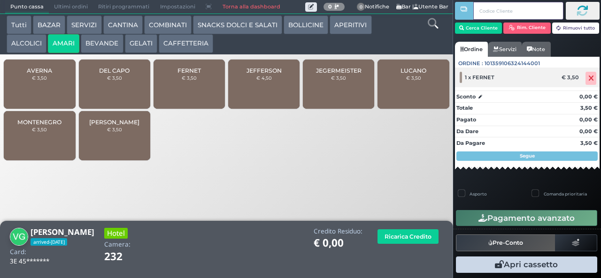 The image size is (601, 278). Describe the element at coordinates (63, 44) in the screenshot. I see `button: AMARI` at that location.